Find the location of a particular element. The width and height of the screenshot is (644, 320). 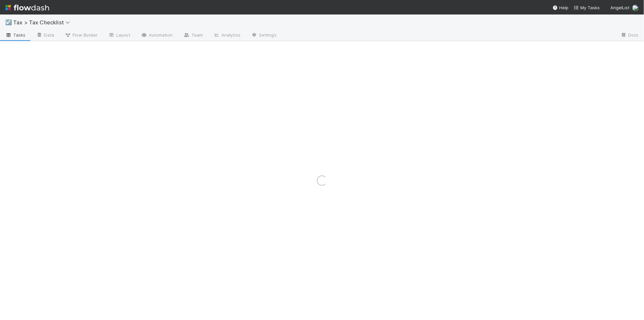

span: AngelList is located at coordinates (620, 7).